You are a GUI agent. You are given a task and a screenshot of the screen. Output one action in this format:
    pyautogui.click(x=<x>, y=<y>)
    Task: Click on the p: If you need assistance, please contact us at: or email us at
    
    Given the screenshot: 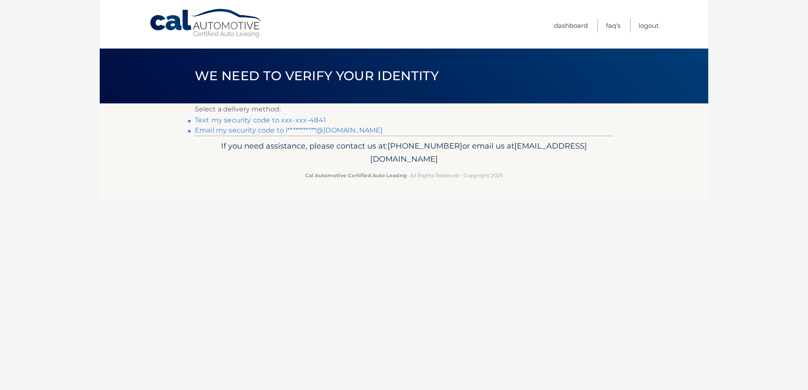 What is the action you would take?
    pyautogui.click(x=404, y=153)
    